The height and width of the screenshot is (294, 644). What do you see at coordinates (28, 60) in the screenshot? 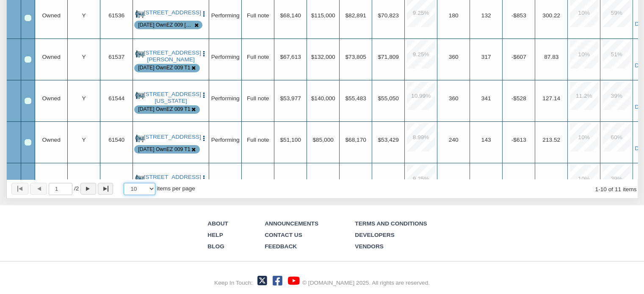
I see `div: Row 3, Row Selection Checkbox` at bounding box center [28, 60].